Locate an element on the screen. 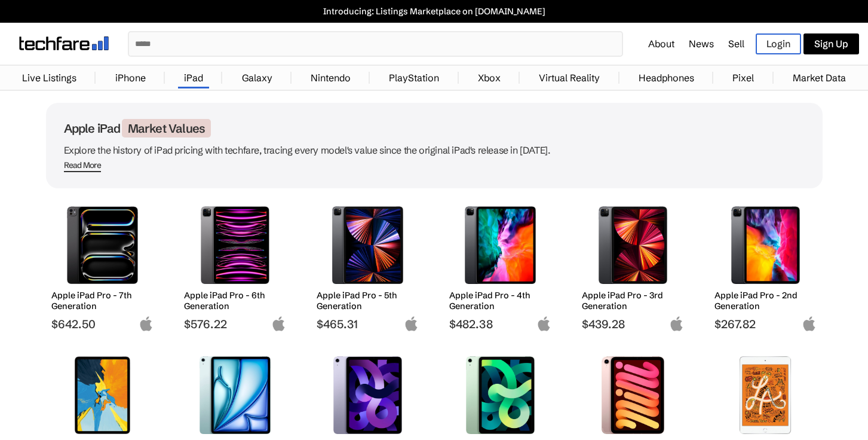  a: About is located at coordinates (661, 44).